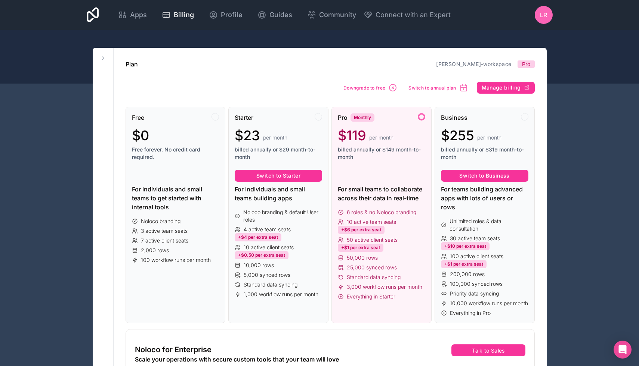 This screenshot has width=639, height=366. What do you see at coordinates (470, 313) in the screenshot?
I see `span: Everything in Pro` at bounding box center [470, 313].